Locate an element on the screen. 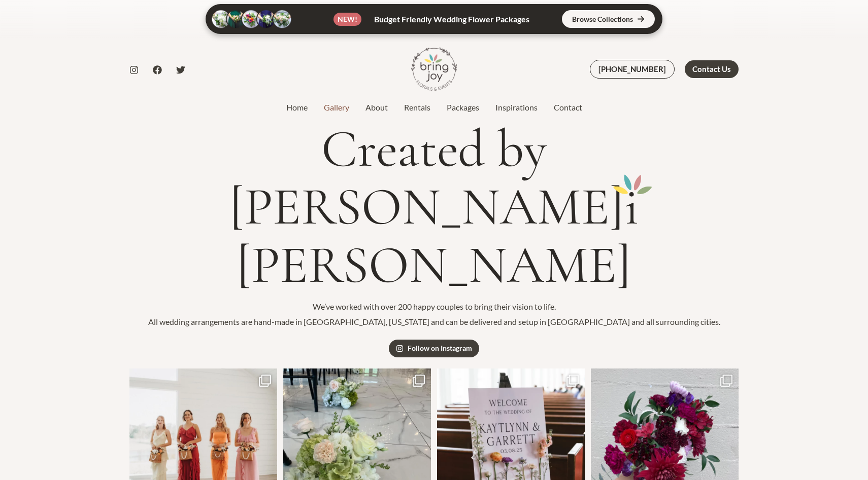  div: Contact Us is located at coordinates (712, 69).